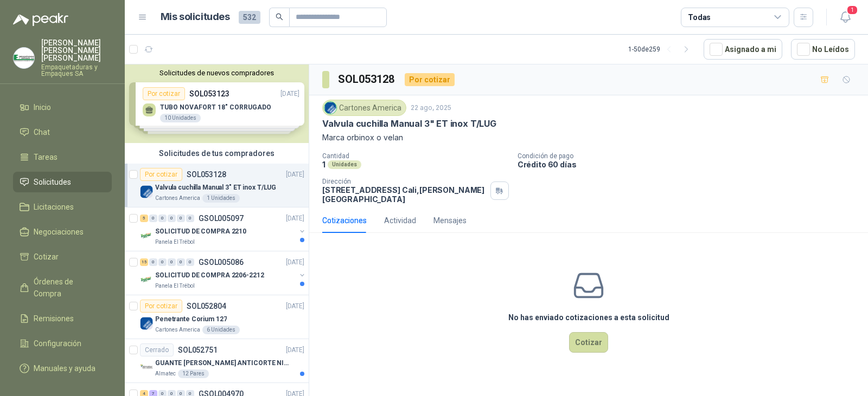 This screenshot has width=868, height=396. I want to click on div: 5, so click(143, 219).